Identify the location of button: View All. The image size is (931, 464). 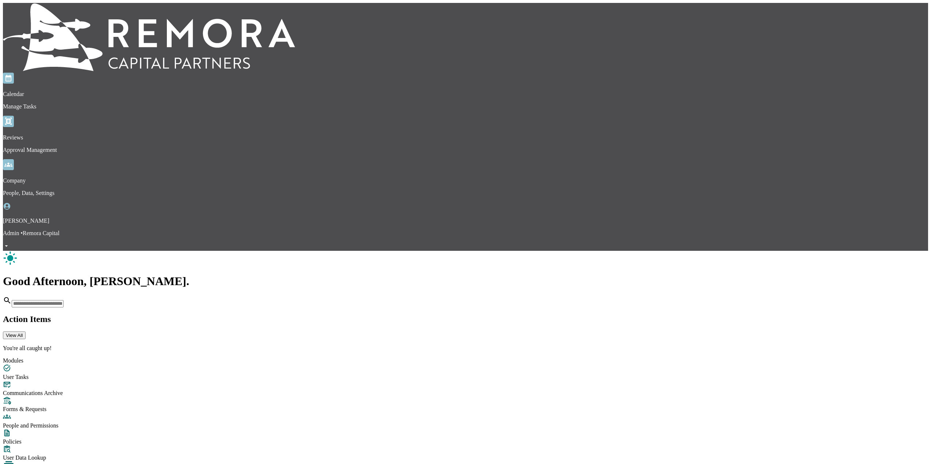
(14, 335).